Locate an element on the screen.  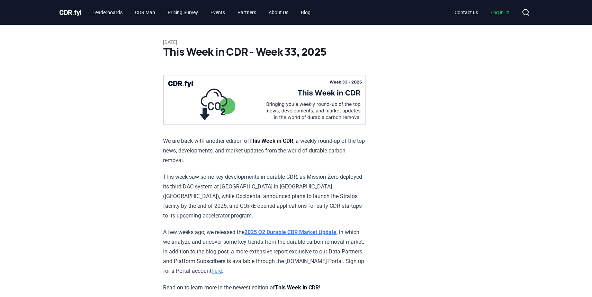
a: Contact us is located at coordinates (466, 12).